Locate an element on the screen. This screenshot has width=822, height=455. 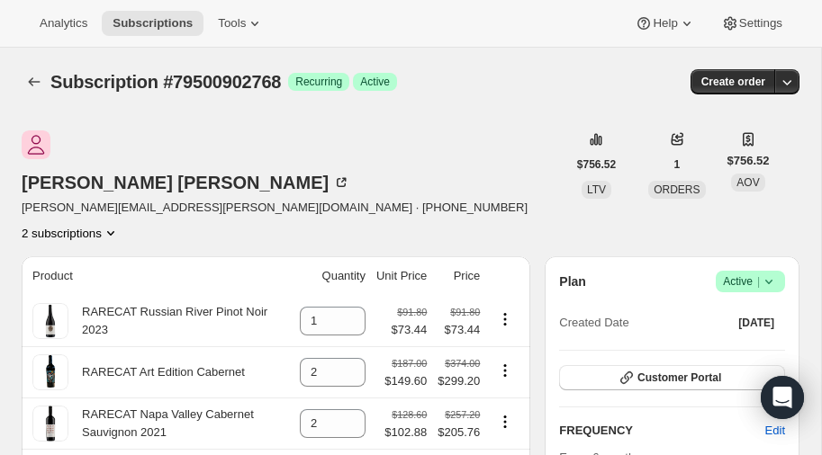
button: Settings is located at coordinates (751, 23).